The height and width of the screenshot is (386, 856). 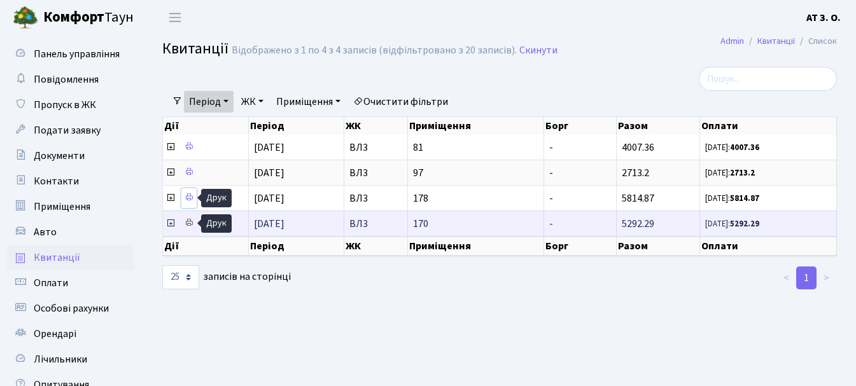 I want to click on img: logo.png, so click(x=25, y=18).